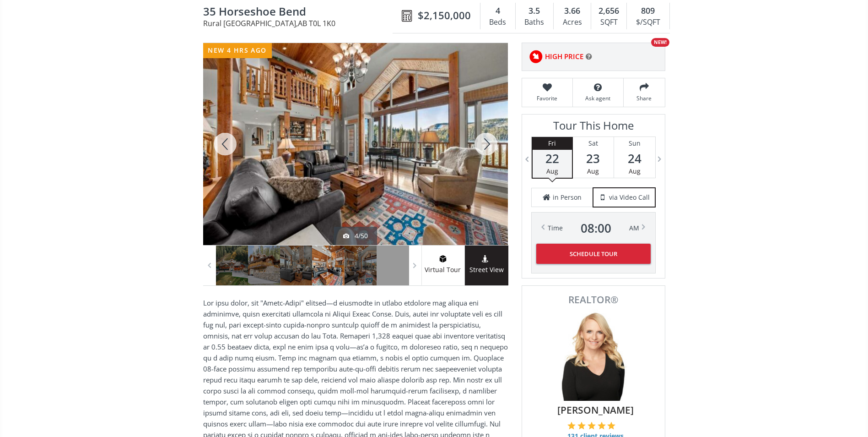 The width and height of the screenshot is (868, 437). I want to click on div: 35 Horseshoe Bend Rural Foothills County, AB T0L 1K0 - Photo 5 of 50, so click(356, 144).